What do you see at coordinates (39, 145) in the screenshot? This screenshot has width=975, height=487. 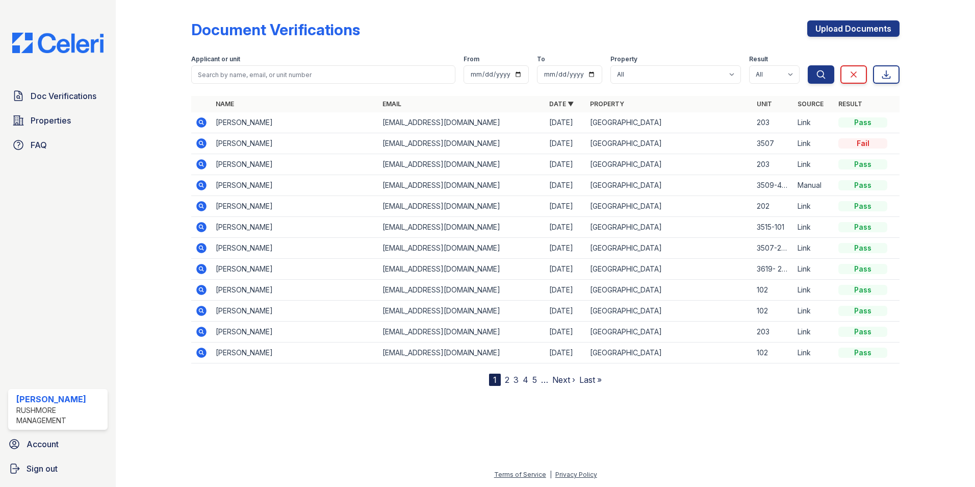 I see `span: FAQ` at bounding box center [39, 145].